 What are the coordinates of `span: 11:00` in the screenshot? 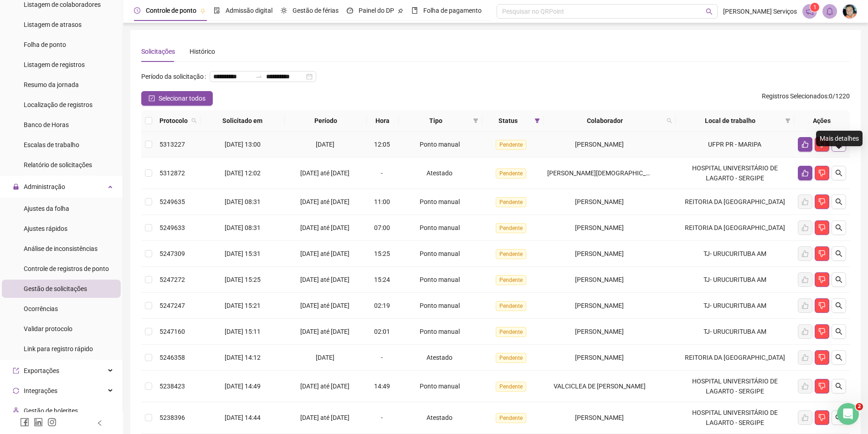 It's located at (381, 201).